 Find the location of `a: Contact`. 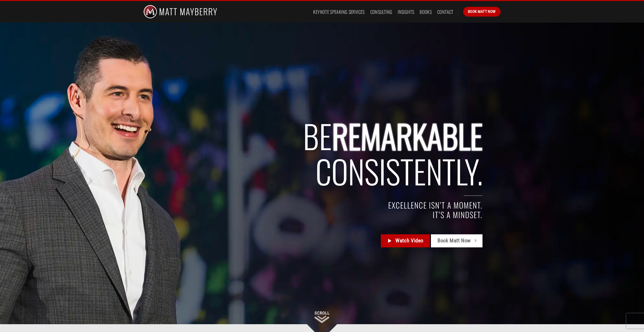

a: Contact is located at coordinates (446, 12).